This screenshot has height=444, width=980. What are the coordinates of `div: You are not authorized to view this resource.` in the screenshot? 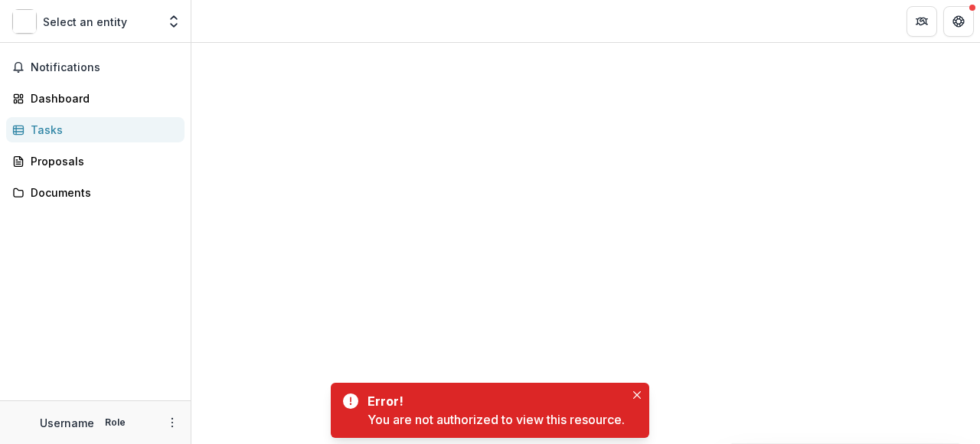 It's located at (496, 420).